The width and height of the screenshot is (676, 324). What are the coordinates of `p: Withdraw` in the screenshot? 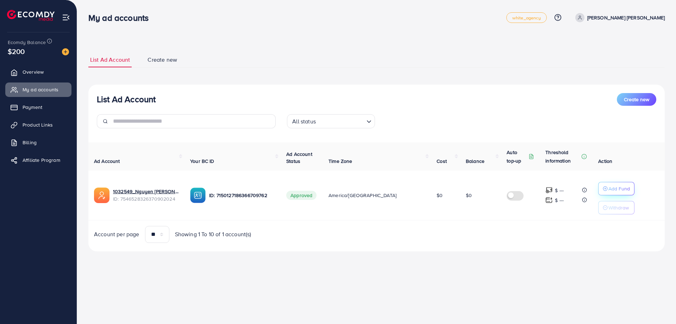 It's located at (619, 207).